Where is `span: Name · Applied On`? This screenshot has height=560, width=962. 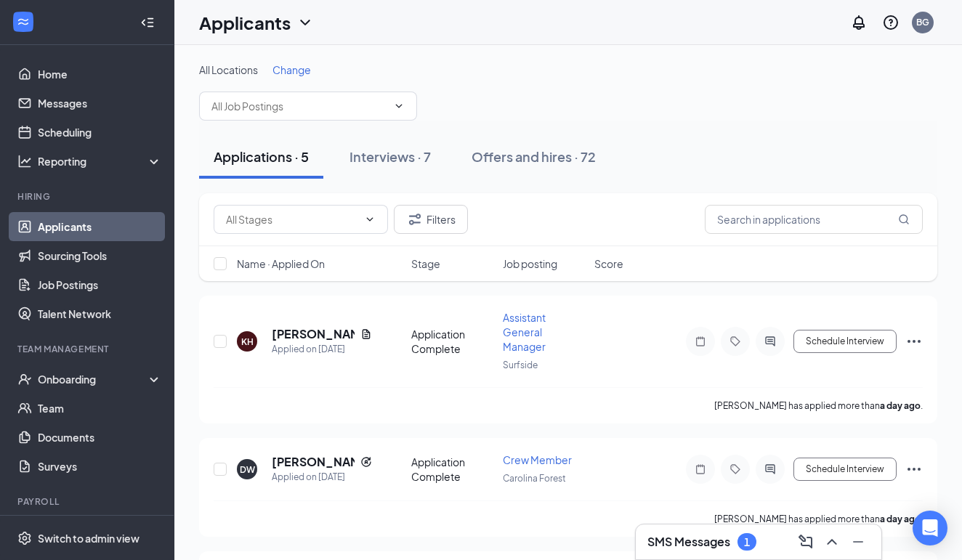 span: Name · Applied On is located at coordinates (280, 263).